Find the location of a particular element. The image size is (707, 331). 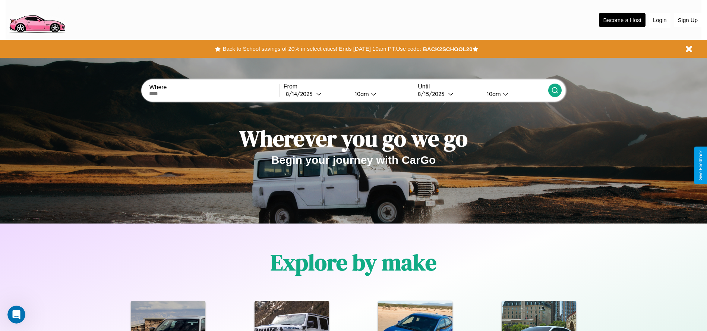

button: 8/14/2025 is located at coordinates (316, 94).